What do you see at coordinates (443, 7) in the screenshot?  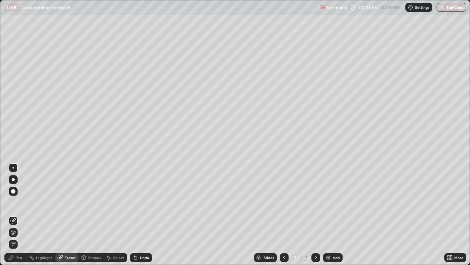 I see `img: end-class-cross` at bounding box center [443, 7].